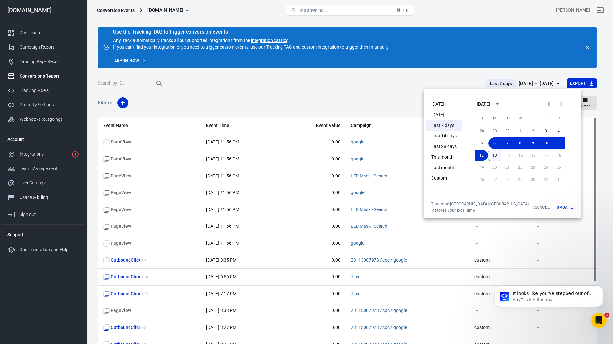  I want to click on button: 2, so click(533, 131).